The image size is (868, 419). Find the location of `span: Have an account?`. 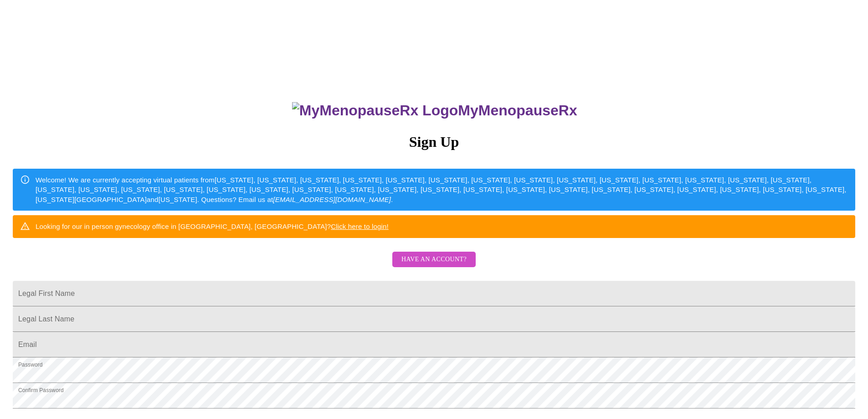

span: Have an account? is located at coordinates (434, 259).